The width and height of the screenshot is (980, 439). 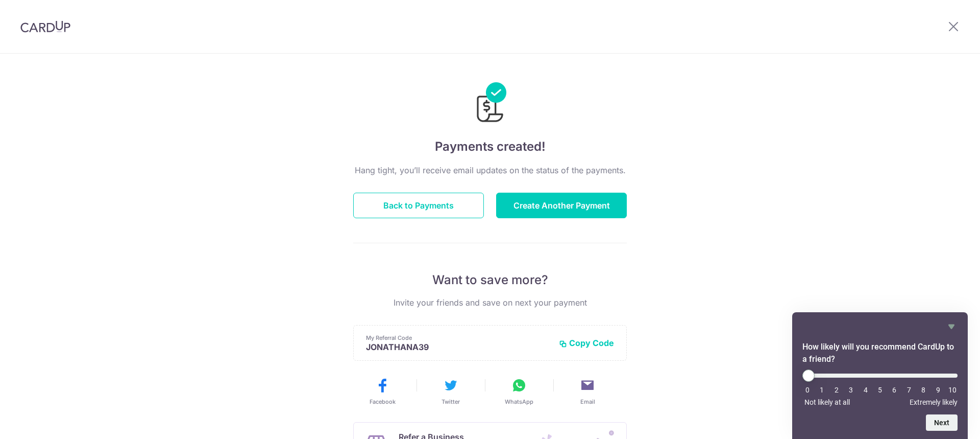 I want to click on h4: Payments created!, so click(x=490, y=147).